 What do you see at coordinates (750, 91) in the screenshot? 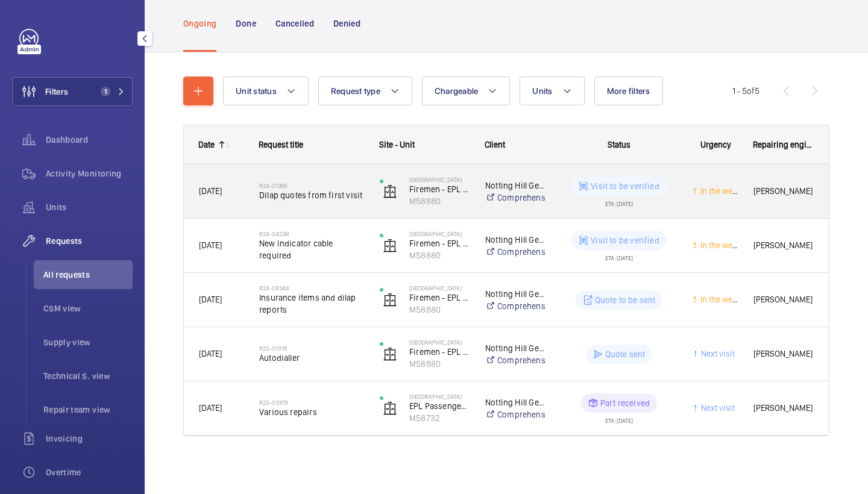
I see `span: of` at bounding box center [750, 91].